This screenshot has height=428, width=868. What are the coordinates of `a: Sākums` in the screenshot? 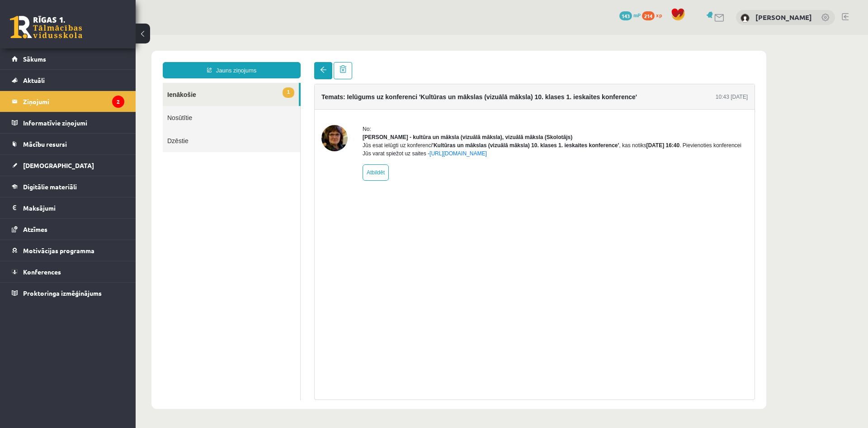 It's located at (67, 59).